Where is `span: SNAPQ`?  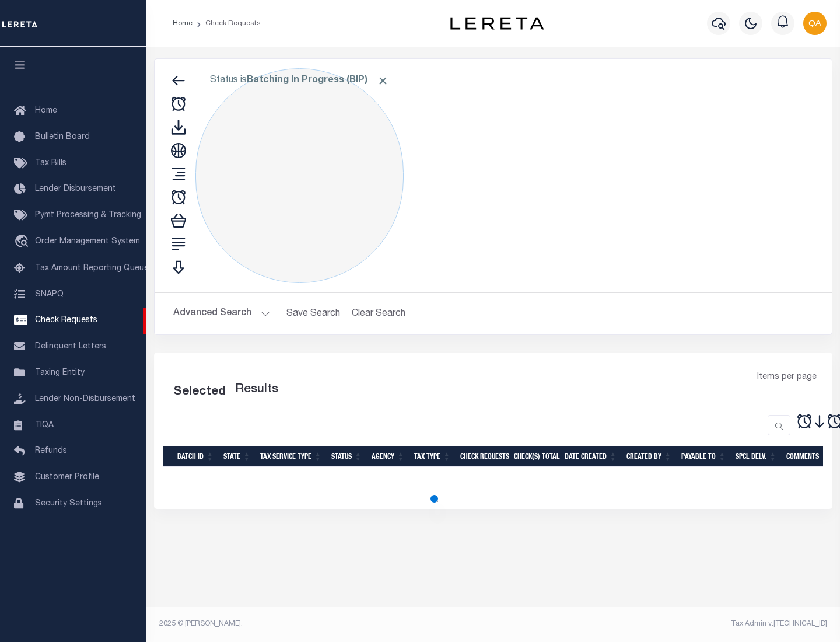
span: SNAPQ is located at coordinates (49, 294).